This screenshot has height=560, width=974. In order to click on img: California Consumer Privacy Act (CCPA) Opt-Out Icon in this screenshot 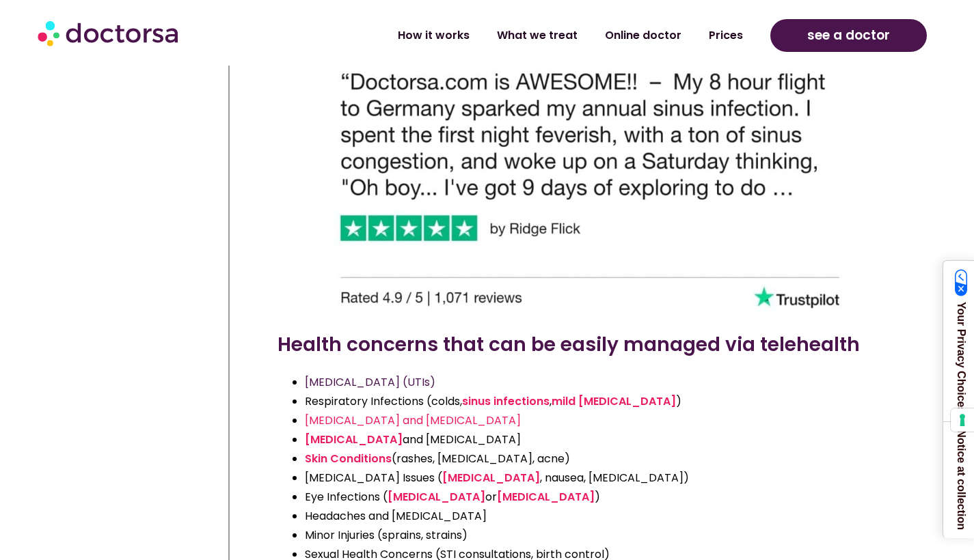, I will do `click(960, 283)`.